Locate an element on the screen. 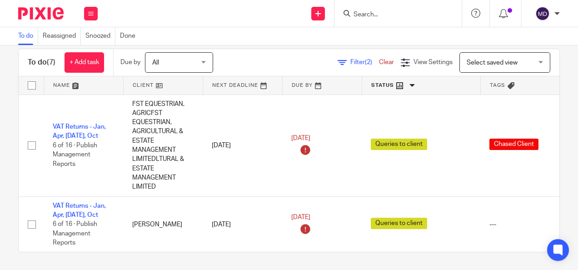 This screenshot has height=270, width=578. h1: To do is located at coordinates (41, 62).